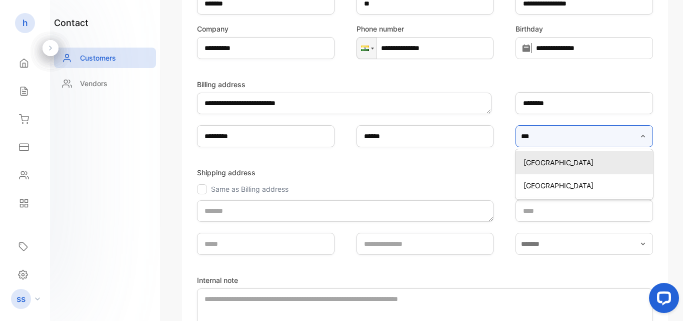 The width and height of the screenshot is (683, 321). I want to click on label: Phone number, so click(425, 29).